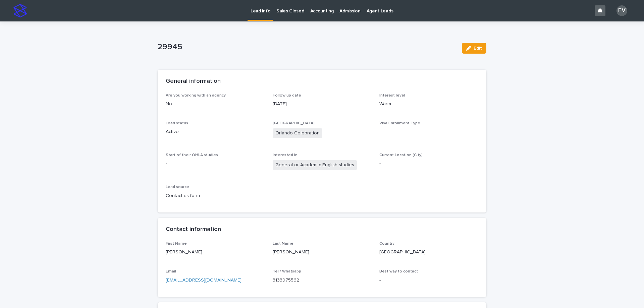 Image resolution: width=644 pixels, height=308 pixels. What do you see at coordinates (315, 165) in the screenshot?
I see `span: General or Academic English studies` at bounding box center [315, 165].